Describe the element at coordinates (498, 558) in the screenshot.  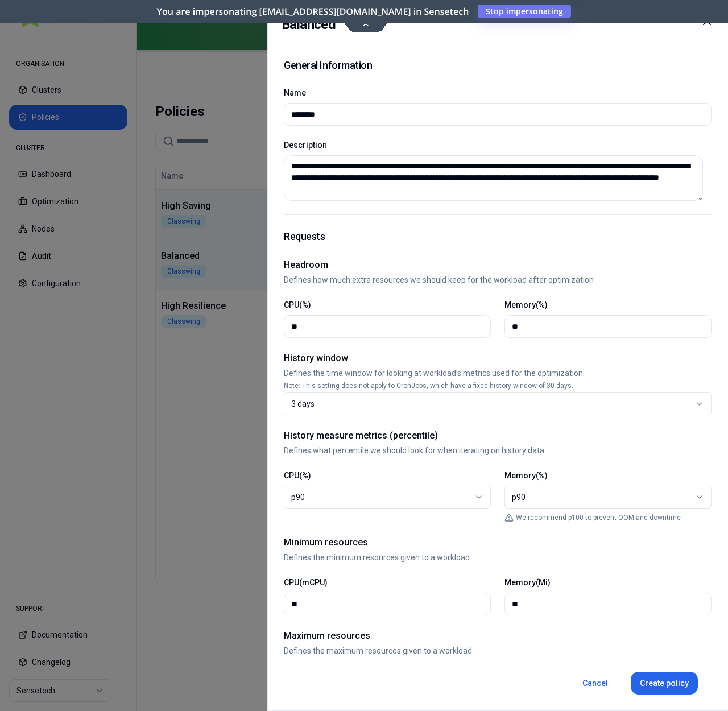
I see `p: Defines the minimum resources given to a workload.` at that location.